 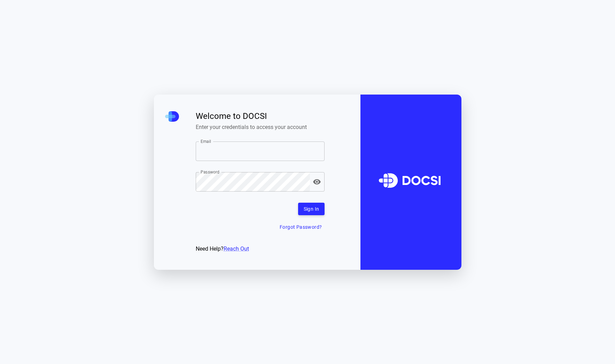 What do you see at coordinates (311, 209) in the screenshot?
I see `button: Sign In` at bounding box center [311, 209].